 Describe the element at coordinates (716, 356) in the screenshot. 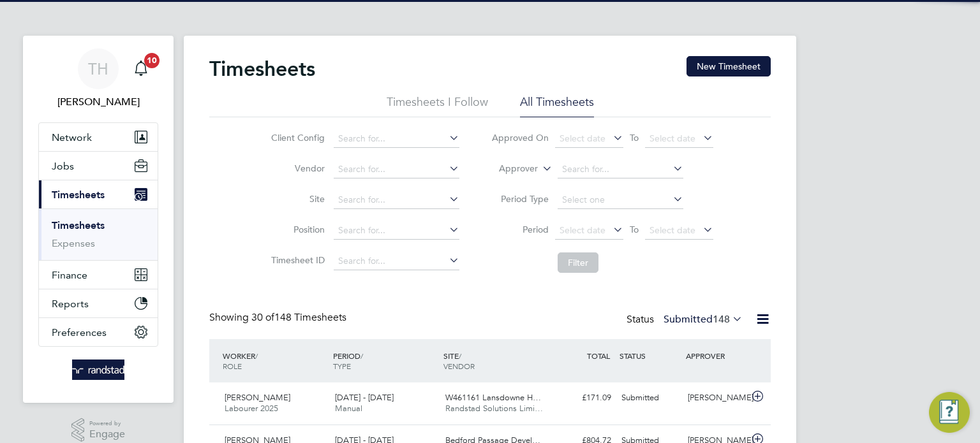

I see `div: APPROVER` at that location.